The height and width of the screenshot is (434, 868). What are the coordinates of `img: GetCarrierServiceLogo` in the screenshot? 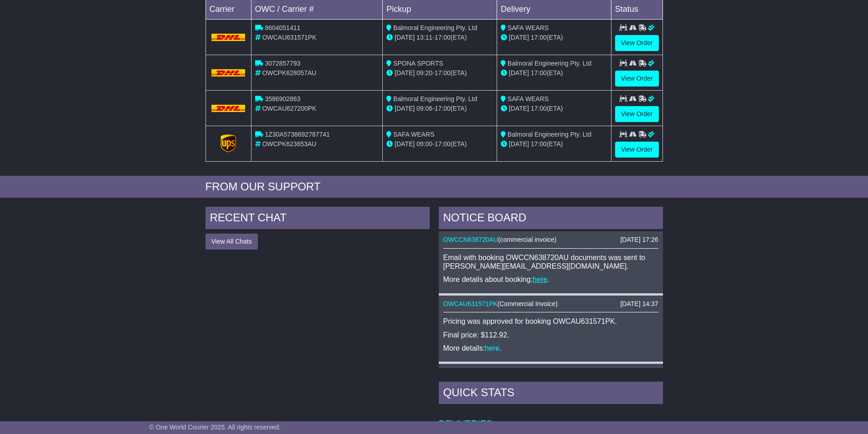 It's located at (228, 143).